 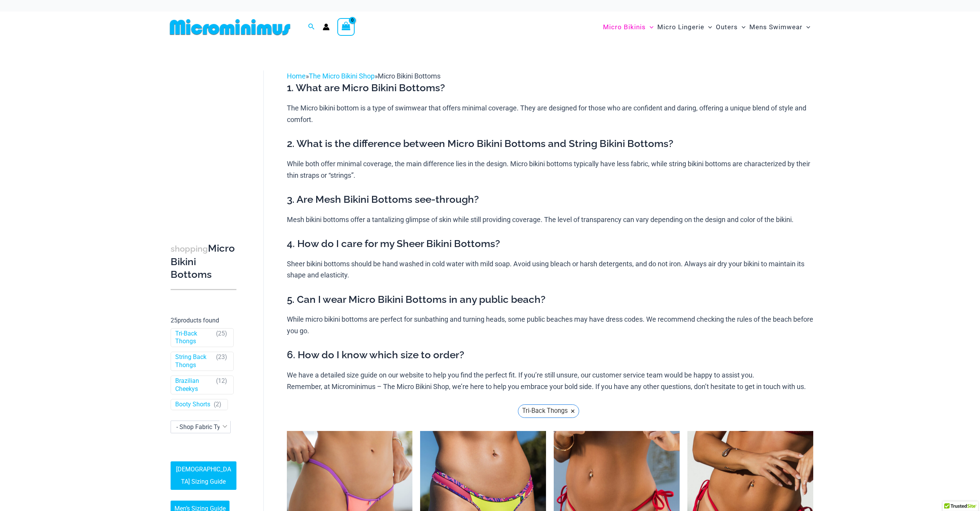 I want to click on p: While both offer minimal coverage, the main difference lies in the design. Micro bikini bottoms t..., so click(x=550, y=170).